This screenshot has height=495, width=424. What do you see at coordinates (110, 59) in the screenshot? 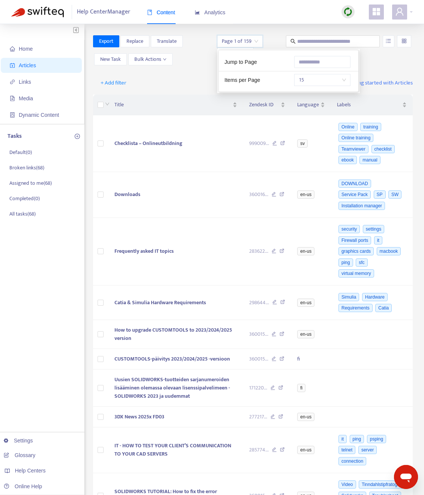
I see `span: New Task` at bounding box center [110, 59].